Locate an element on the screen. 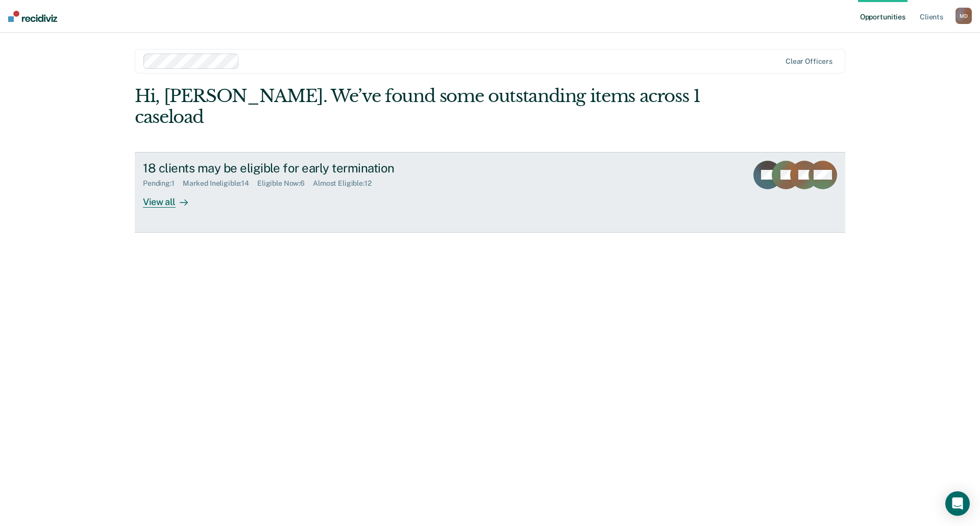 This screenshot has height=526, width=980. img: Recidiviz is located at coordinates (33, 16).